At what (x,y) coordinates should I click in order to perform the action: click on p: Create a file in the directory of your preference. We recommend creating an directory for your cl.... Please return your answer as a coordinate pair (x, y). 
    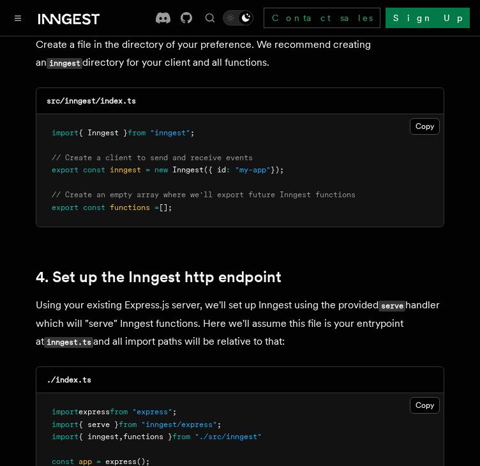
    Looking at the image, I should click on (240, 54).